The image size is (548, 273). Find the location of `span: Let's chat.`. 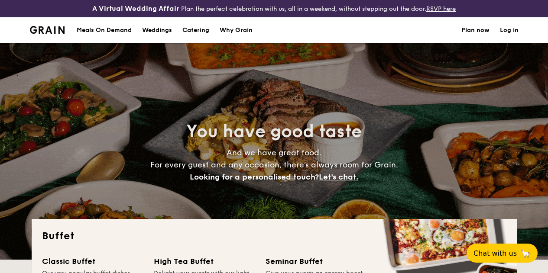

span: Let's chat. is located at coordinates (338, 177).